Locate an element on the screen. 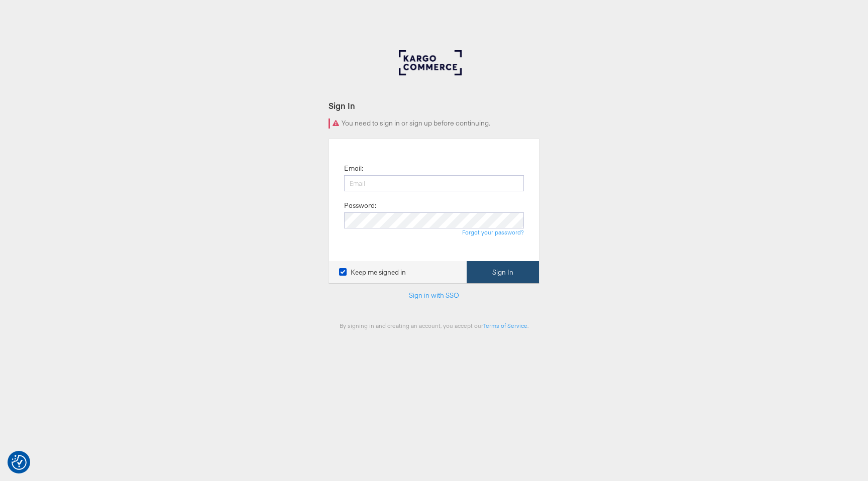  a: Terms of Service is located at coordinates (505, 325).